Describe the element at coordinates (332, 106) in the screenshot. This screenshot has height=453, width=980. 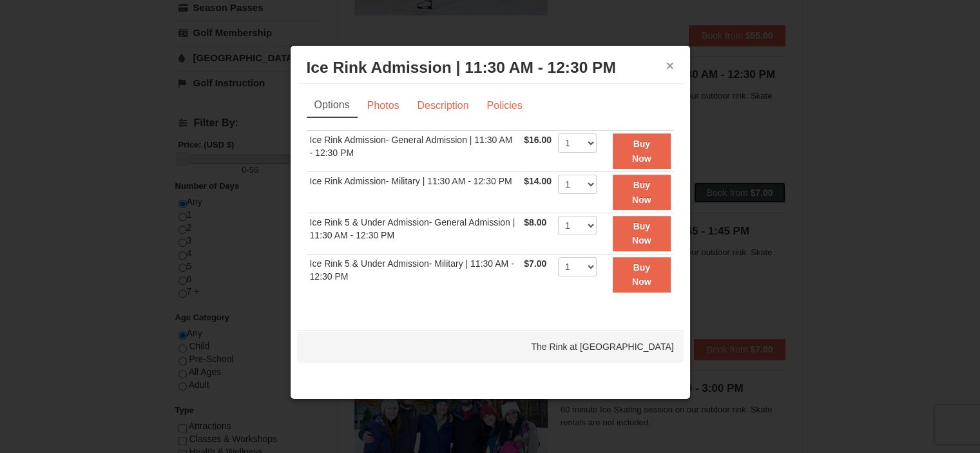
I see `a: Options` at that location.